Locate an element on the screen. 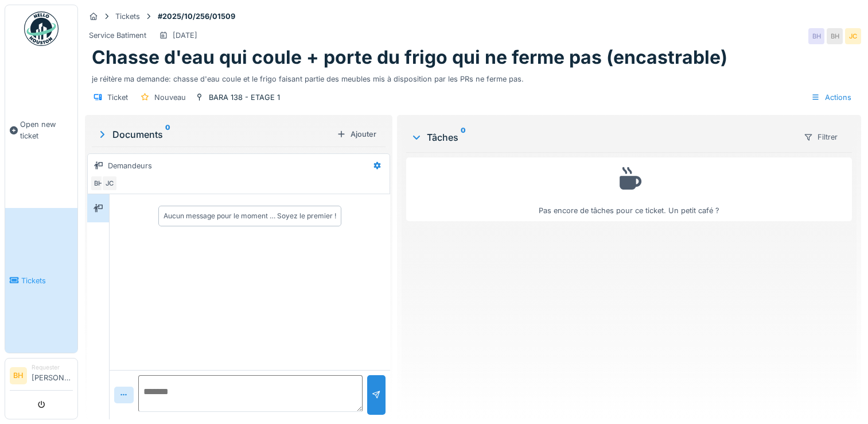 This screenshot has width=868, height=424. div: Actions is located at coordinates (831, 97).